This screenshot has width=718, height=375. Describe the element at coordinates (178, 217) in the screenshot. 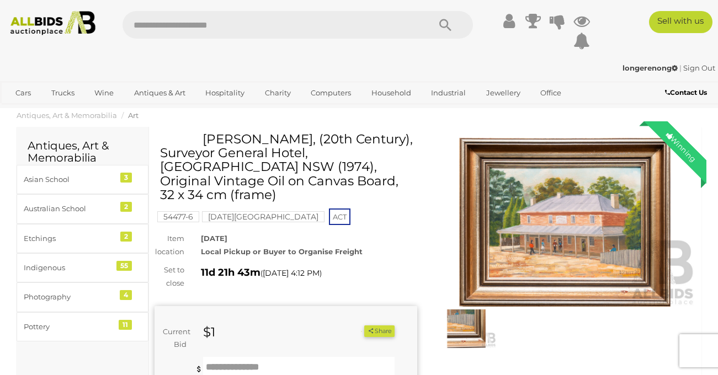

I see `a: 54477-6` at that location.